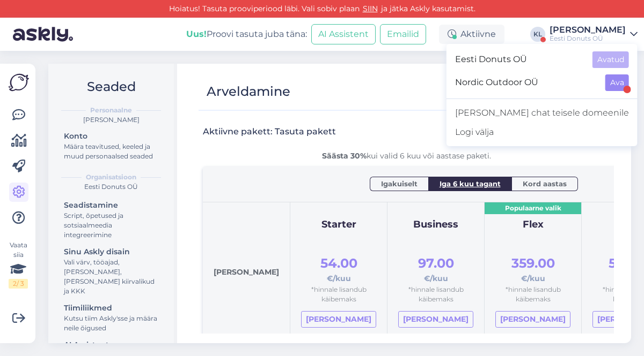 The width and height of the screenshot is (644, 356). Describe the element at coordinates (112, 225) in the screenshot. I see `div: Script, õpetused ja sotsiaalmeedia integreerimine` at that location.